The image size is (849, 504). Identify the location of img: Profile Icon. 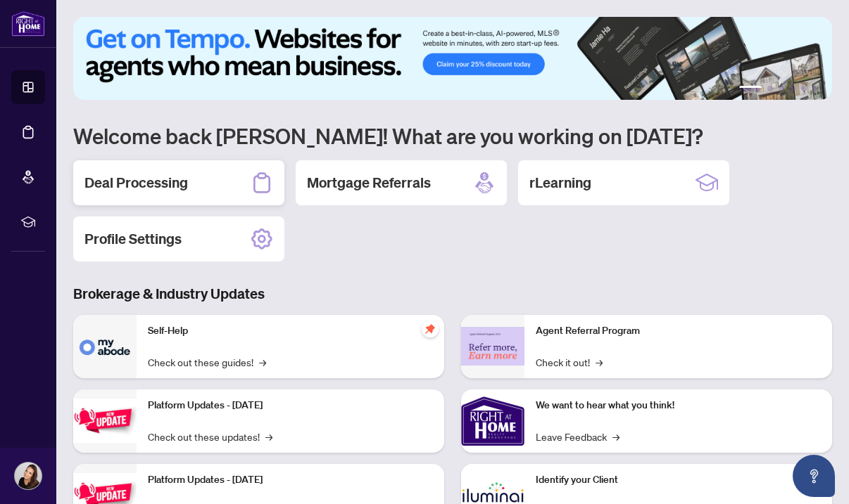
(28, 476).